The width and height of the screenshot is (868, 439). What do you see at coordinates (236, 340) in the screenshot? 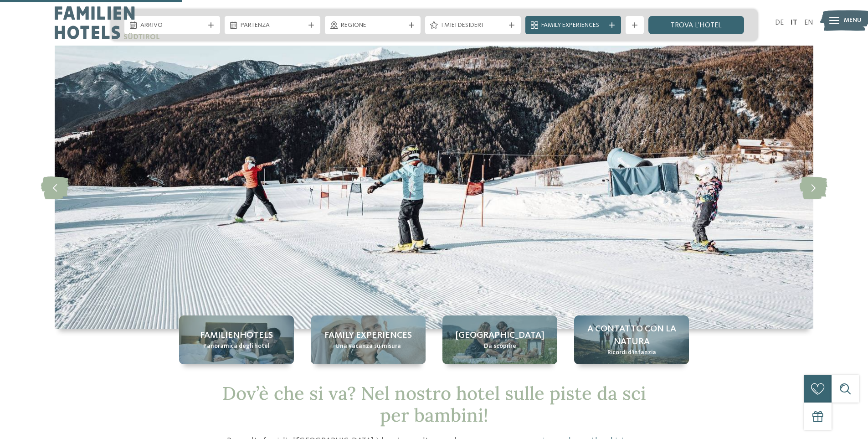
I see `a: Hotel sulle piste da sci per bambini: divertimento senza confini Familienhotels Panoramica degli ...` at bounding box center [236, 340].